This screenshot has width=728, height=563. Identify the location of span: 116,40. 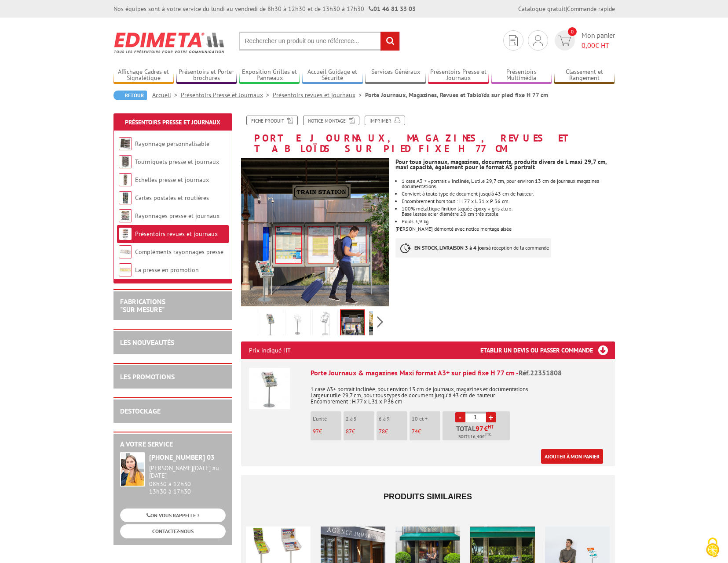
(475, 437).